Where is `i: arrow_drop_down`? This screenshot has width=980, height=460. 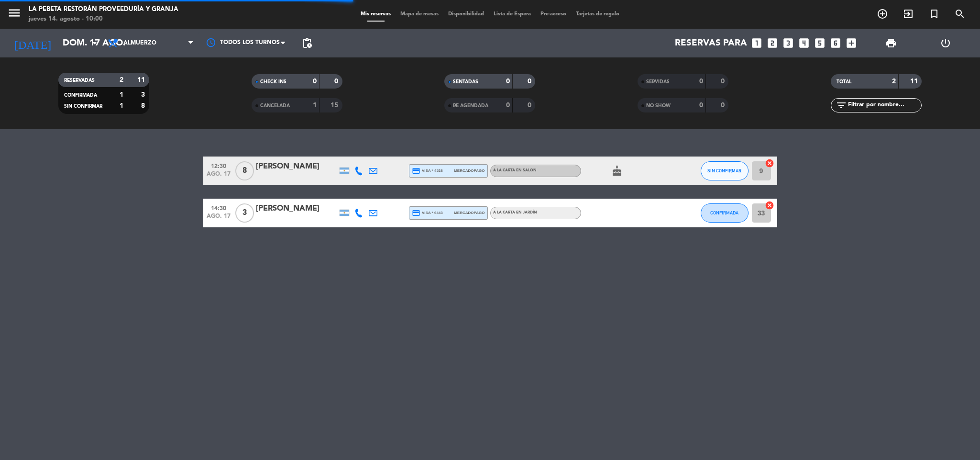
i: arrow_drop_down is located at coordinates (94, 43).